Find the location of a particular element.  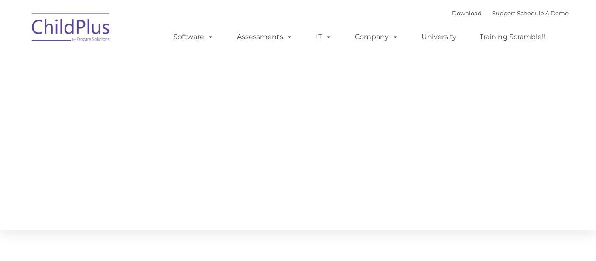

span: CONTACT US is located at coordinates (109, 85).